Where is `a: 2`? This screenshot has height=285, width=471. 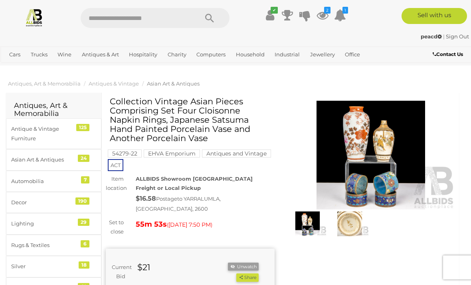 a: 2 is located at coordinates (322, 15).